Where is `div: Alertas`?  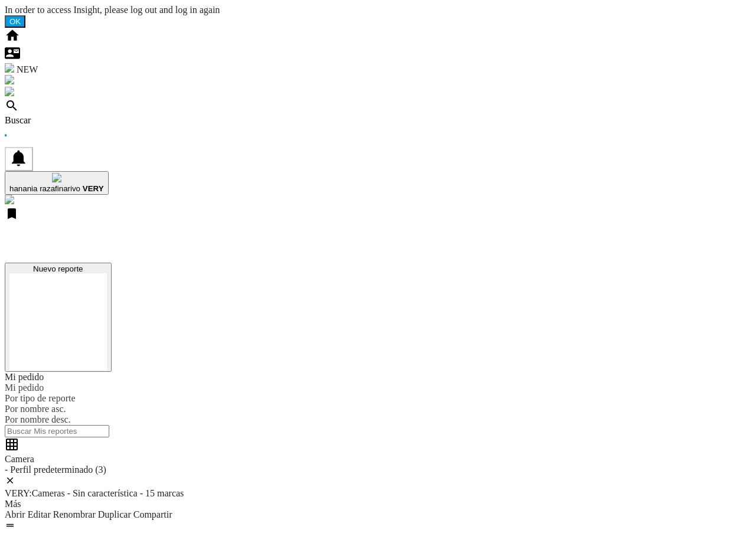 div: Alertas is located at coordinates (378, 81).